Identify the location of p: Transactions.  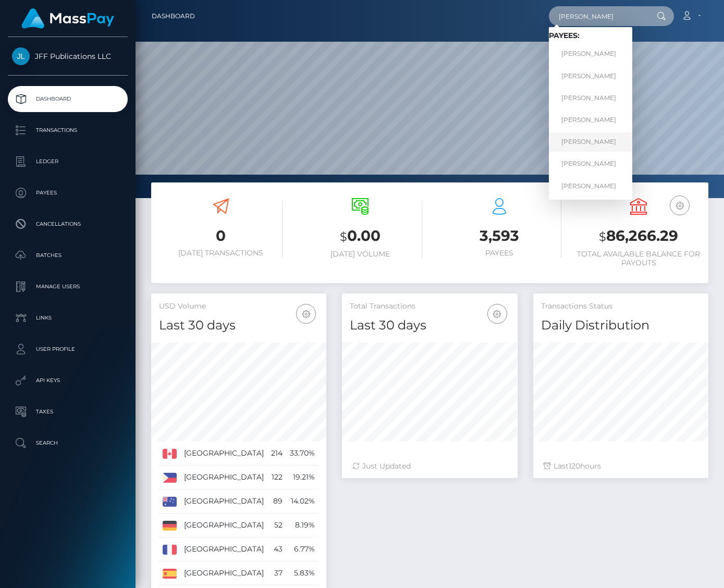
(68, 130).